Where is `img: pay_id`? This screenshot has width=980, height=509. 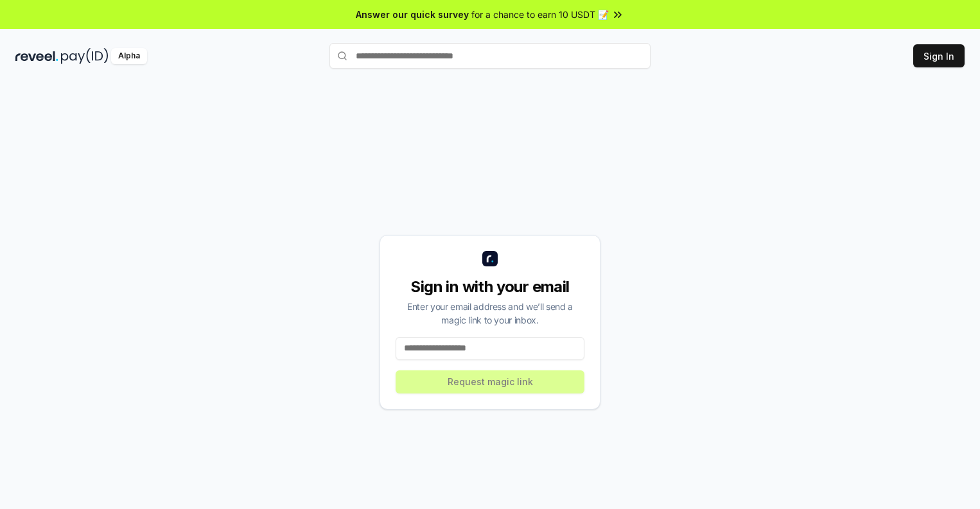
img: pay_id is located at coordinates (85, 56).